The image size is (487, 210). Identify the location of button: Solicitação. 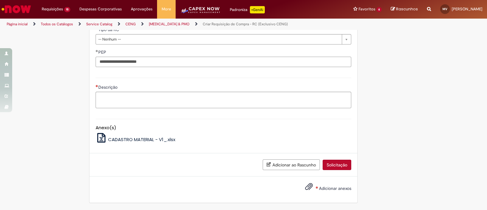
(337, 165).